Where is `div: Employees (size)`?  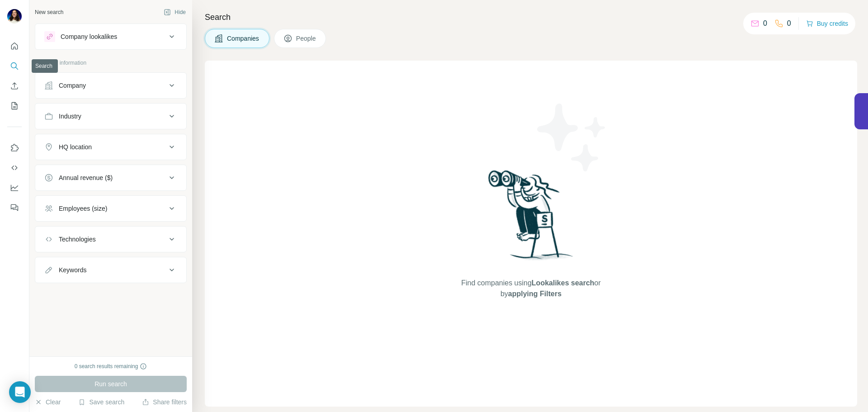 div: Employees (size) is located at coordinates (83, 208).